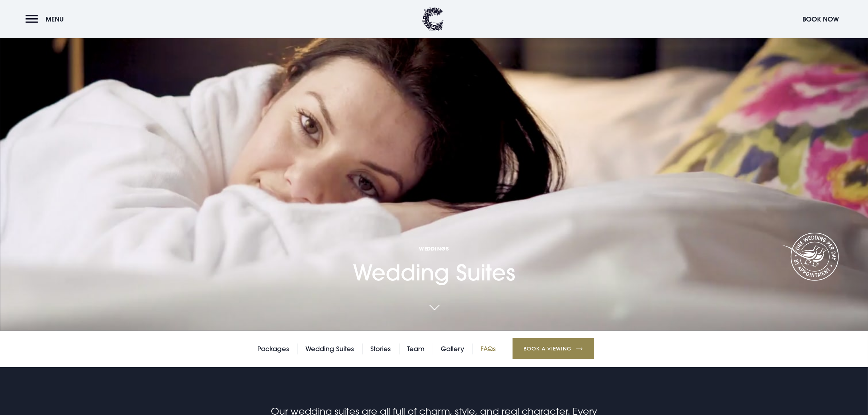 Image resolution: width=868 pixels, height=415 pixels. What do you see at coordinates (553, 349) in the screenshot?
I see `a: Book a Viewing` at bounding box center [553, 349].